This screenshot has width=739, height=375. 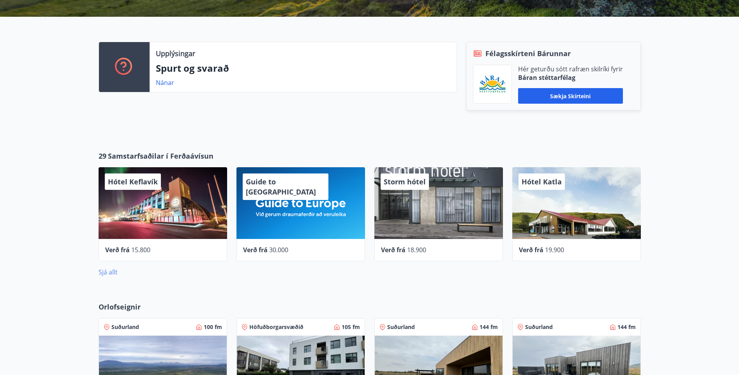 I want to click on p: Báran stéttarfélag, so click(x=570, y=78).